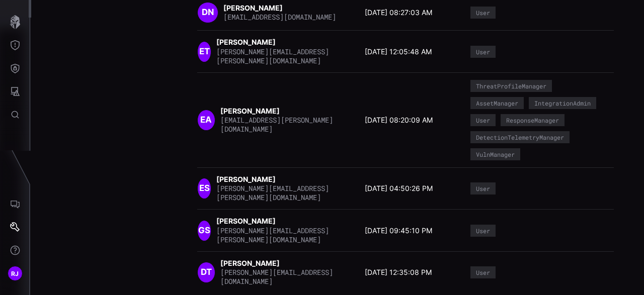  I want to click on div: DetectionTelemetryManager, so click(520, 137).